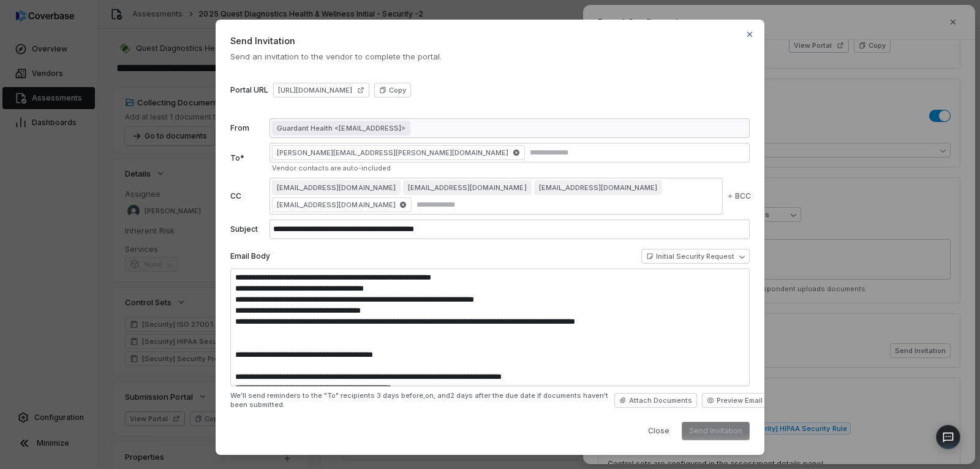 The width and height of the screenshot is (980, 469). What do you see at coordinates (400, 395) in the screenshot?
I see `span: 3 days before,` at bounding box center [400, 395].